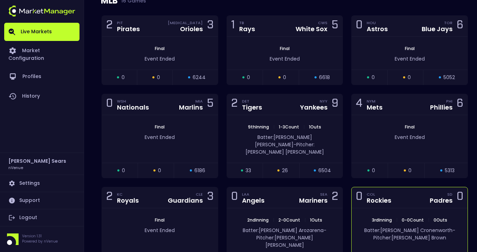  I want to click on div: TOR, so click(448, 23).